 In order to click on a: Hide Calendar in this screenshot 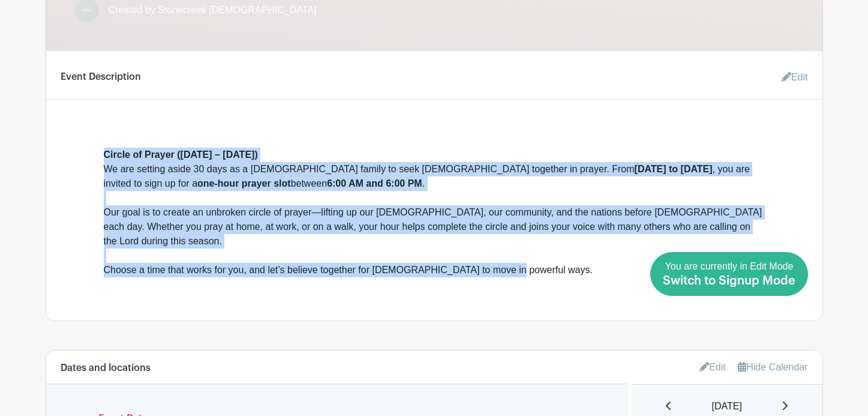, I will do `click(773, 367)`.